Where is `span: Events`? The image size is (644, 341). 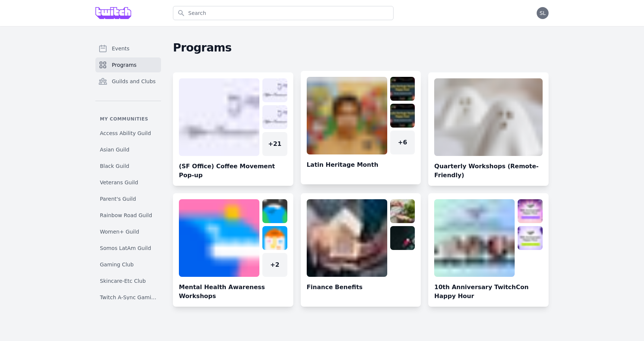 span: Events is located at coordinates (120, 48).